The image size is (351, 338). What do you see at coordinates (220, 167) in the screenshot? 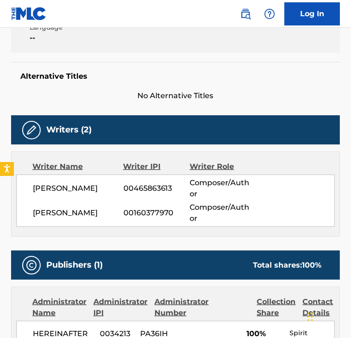
I see `div: Writer Role` at bounding box center [220, 167].